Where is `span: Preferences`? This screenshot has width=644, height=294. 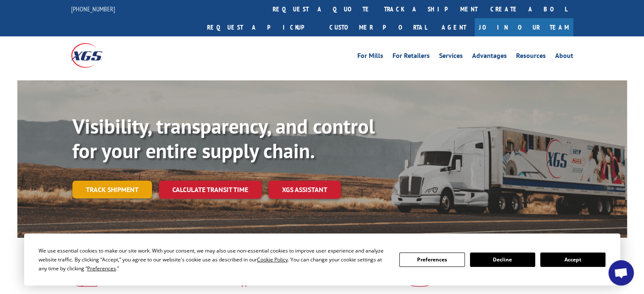 span: Preferences is located at coordinates (102, 268).